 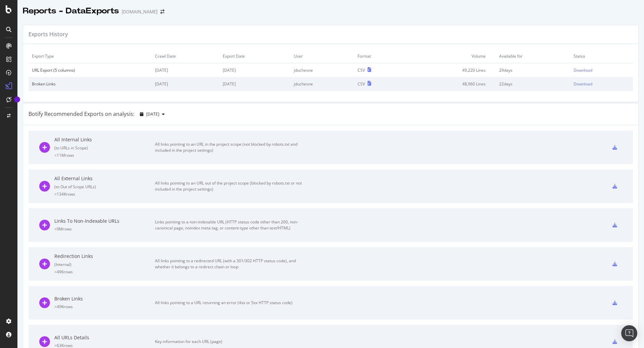 What do you see at coordinates (105, 155) in the screenshot?
I see `div: = 11M rows` at bounding box center [105, 155].